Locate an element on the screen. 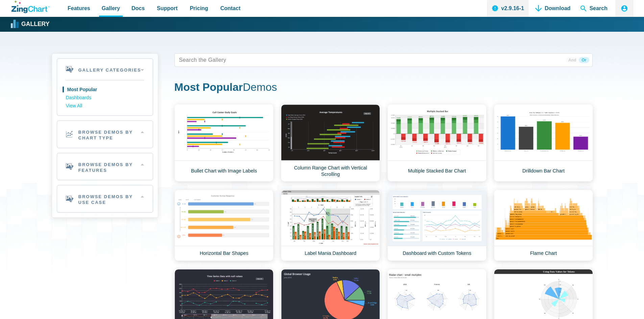 This screenshot has width=644, height=319. h2: Browse Demos By Features is located at coordinates (105, 167).